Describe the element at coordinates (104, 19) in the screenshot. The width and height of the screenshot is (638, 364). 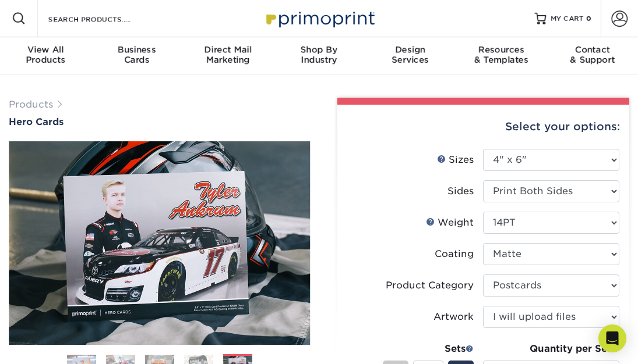
I see `input: SEARCH PRODUCTS.....` at that location.